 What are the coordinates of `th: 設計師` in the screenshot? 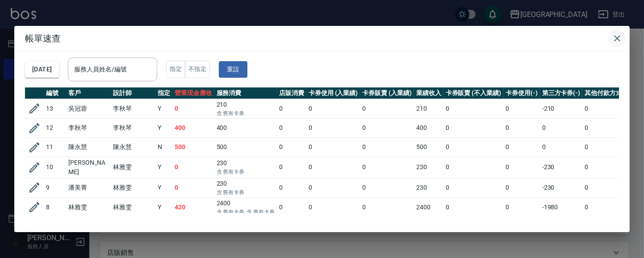 It's located at (133, 93).